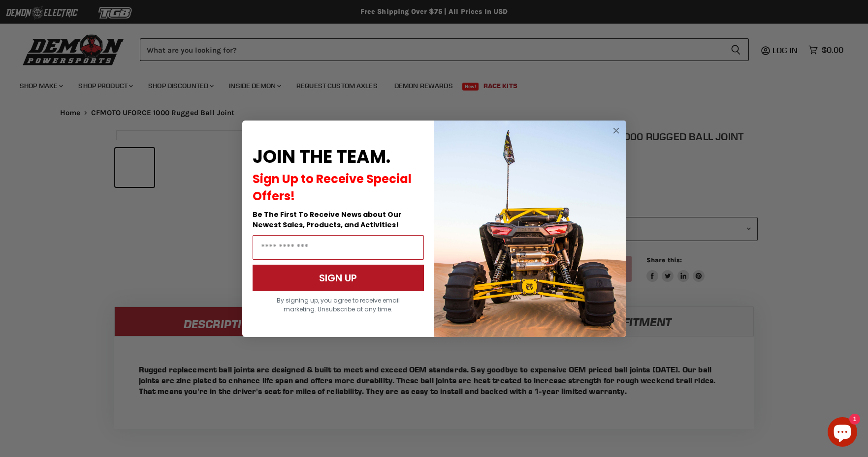  I want to click on span: Sign Up to Receive Special Offers!, so click(332, 187).